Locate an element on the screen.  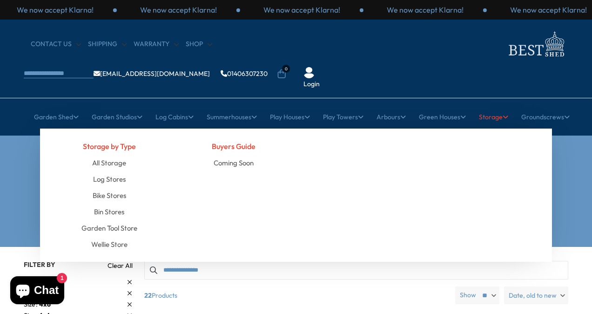
a: Shipping is located at coordinates (107, 44).